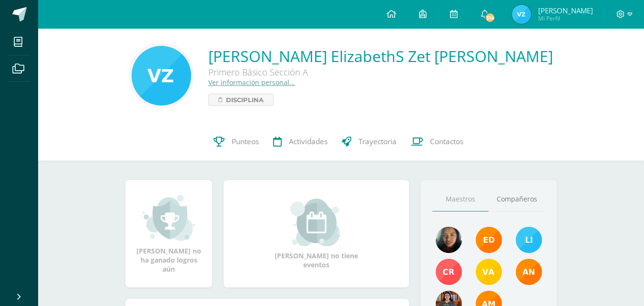  Describe the element at coordinates (169, 218) in the screenshot. I see `img: achievement_small.png` at that location.